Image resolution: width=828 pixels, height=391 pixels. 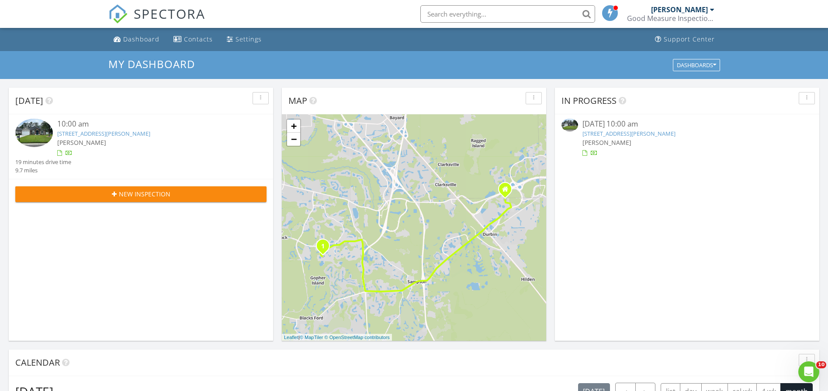 What do you see at coordinates (193, 39) in the screenshot?
I see `a: Contacts` at bounding box center [193, 39].